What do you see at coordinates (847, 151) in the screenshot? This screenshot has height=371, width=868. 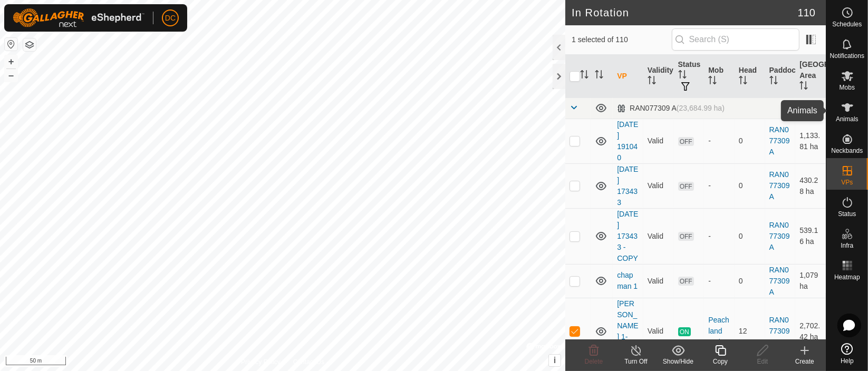 I see `span: Neckbands` at bounding box center [847, 151].